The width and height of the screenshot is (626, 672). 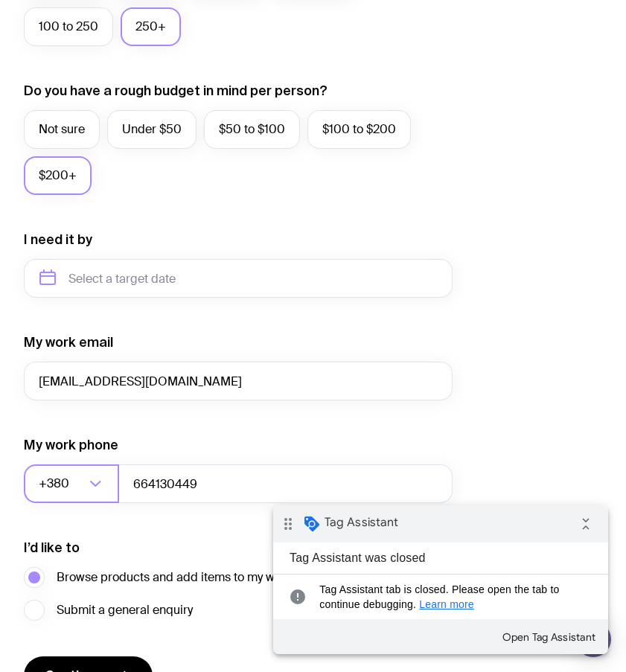 I want to click on input: Select a target date, so click(x=238, y=279).